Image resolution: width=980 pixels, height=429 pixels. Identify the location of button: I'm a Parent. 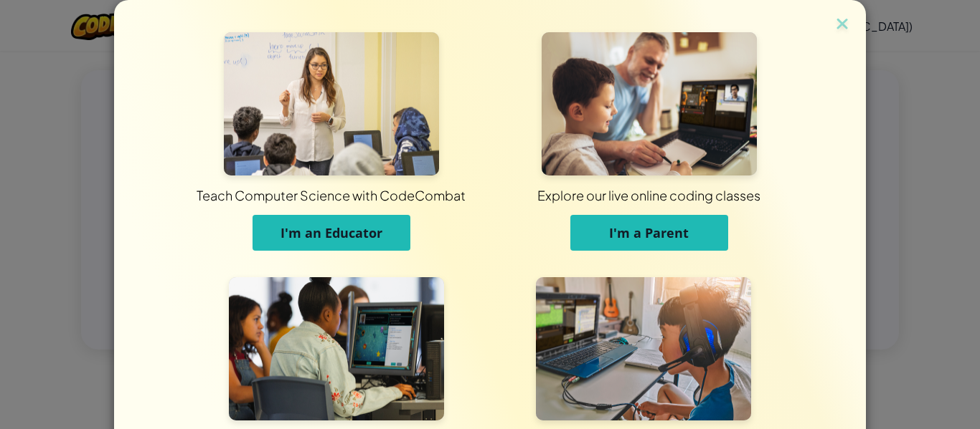
(649, 233).